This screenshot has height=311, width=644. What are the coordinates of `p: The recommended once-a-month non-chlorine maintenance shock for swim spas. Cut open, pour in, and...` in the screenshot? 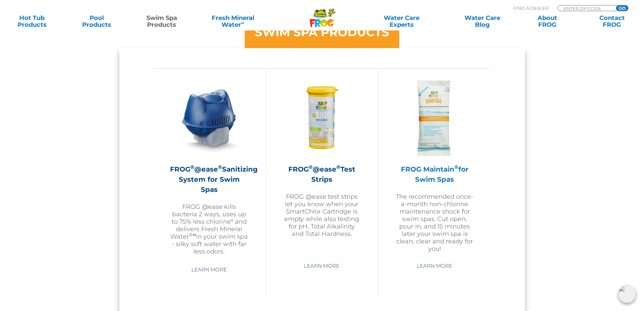 It's located at (435, 223).